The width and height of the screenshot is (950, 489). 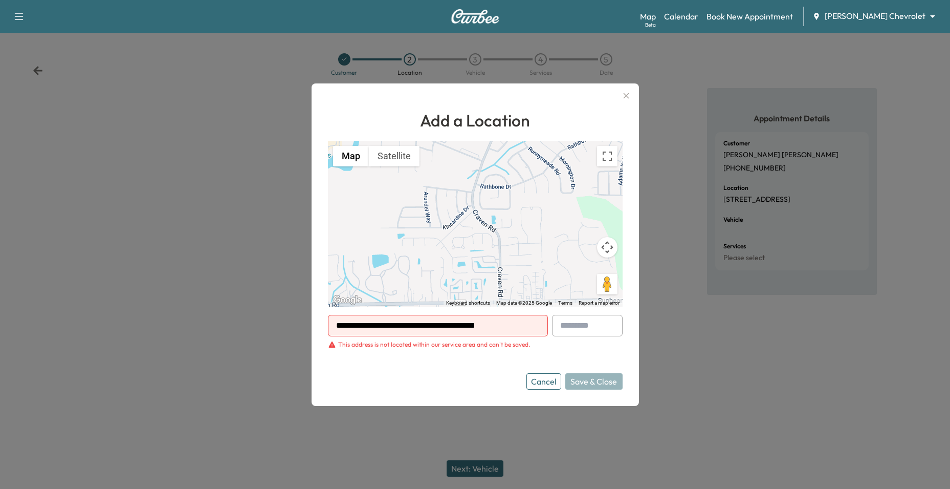 What do you see at coordinates (434, 344) in the screenshot?
I see `div: This address is not located within our service area and can't be saved.` at bounding box center [434, 344].